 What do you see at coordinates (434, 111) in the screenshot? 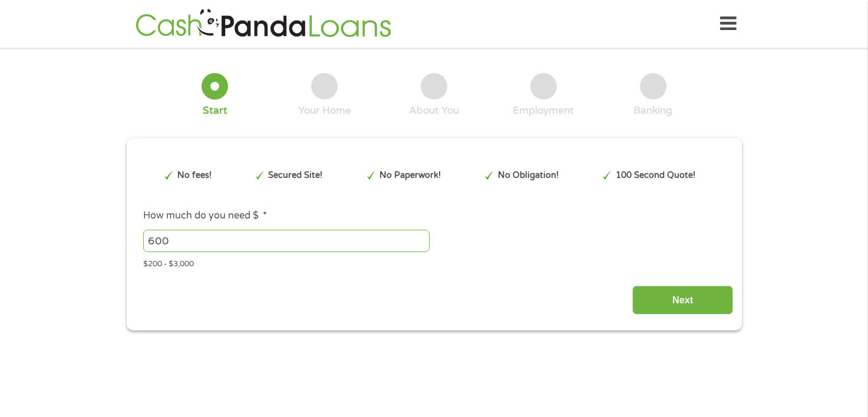
I see `div: About You` at bounding box center [434, 111].